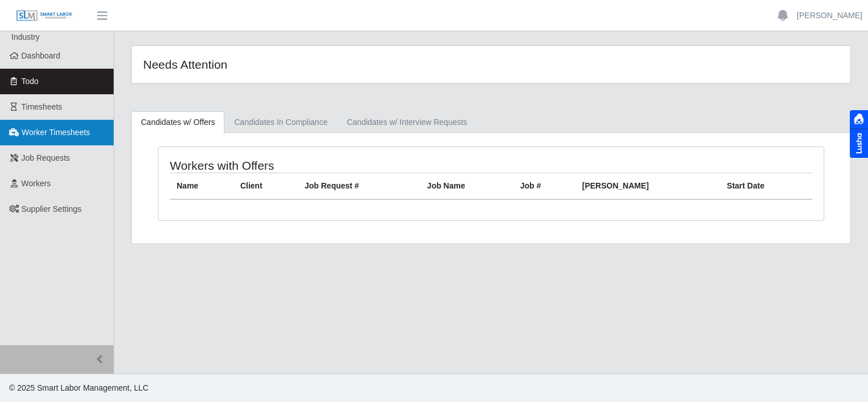 The image size is (868, 402). What do you see at coordinates (202, 187) in the screenshot?
I see `th: Name` at bounding box center [202, 187].